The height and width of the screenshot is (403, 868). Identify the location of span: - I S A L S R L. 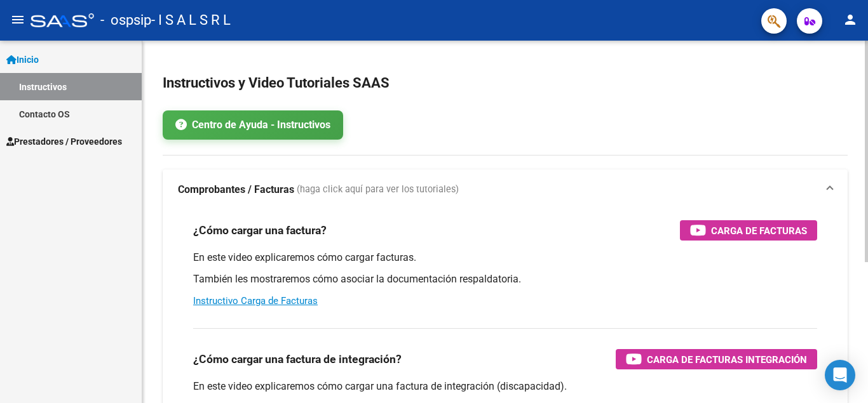
(191, 21).